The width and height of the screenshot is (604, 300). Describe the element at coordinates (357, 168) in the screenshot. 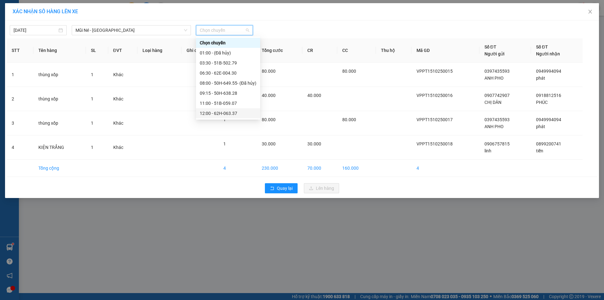

I see `td: 160.000` at that location.